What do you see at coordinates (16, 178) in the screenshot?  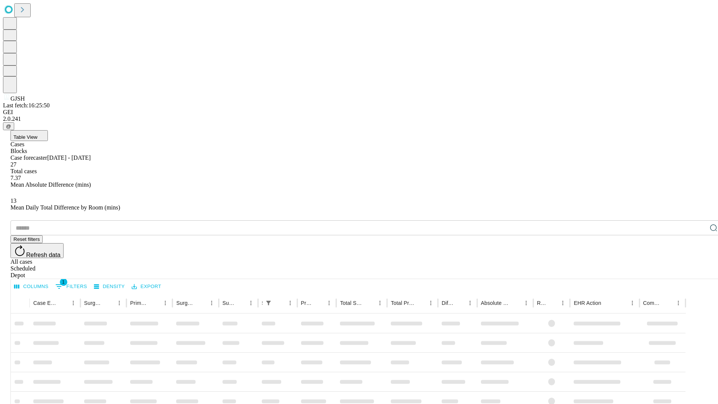 I see `span: 7.37` at bounding box center [16, 178].